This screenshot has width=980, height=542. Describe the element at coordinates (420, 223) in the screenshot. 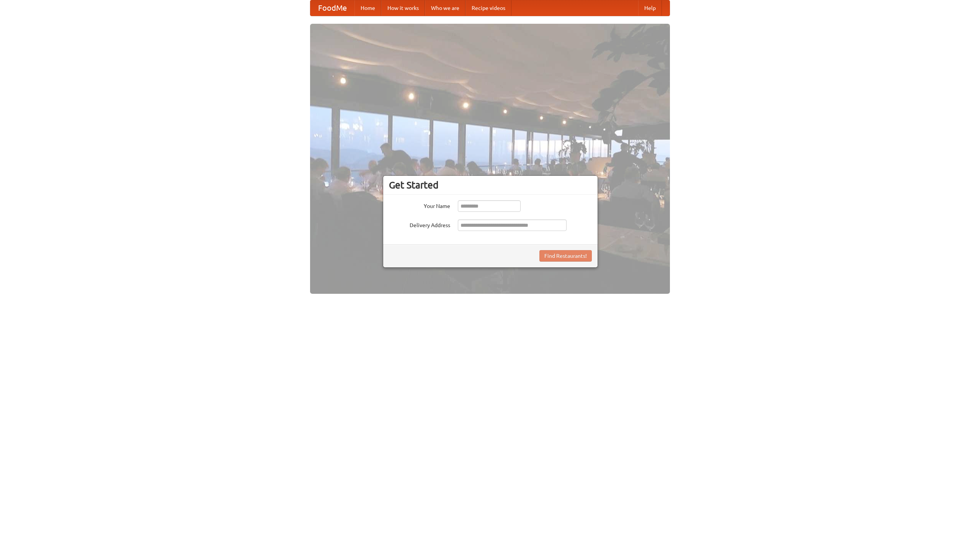

I see `label: Delivery Address` at that location.